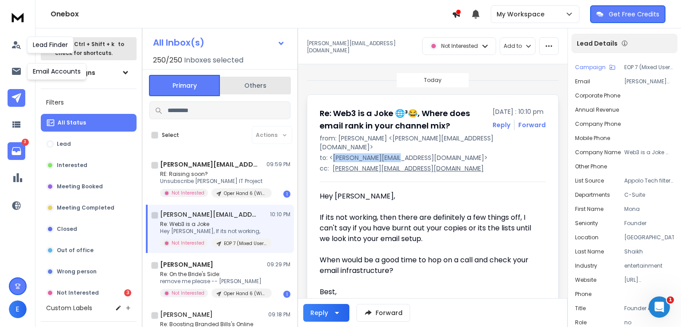  What do you see at coordinates (77, 272) in the screenshot?
I see `p: Wrong person` at bounding box center [77, 272].